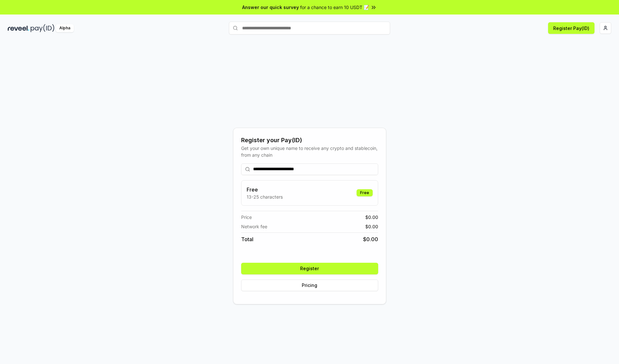 The height and width of the screenshot is (364, 619). Describe the element at coordinates (310, 152) in the screenshot. I see `div: Get your own unique name to receive any crypto and stablecoin, from any chain` at that location.